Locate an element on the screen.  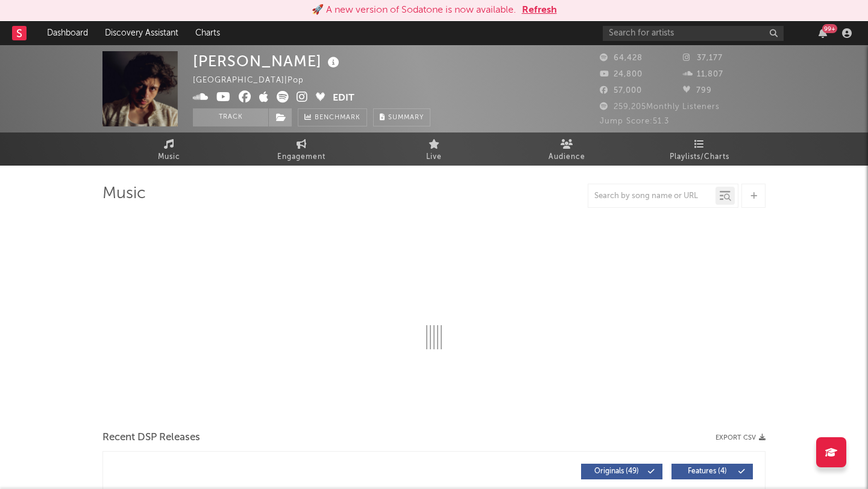
span: Features ( 4 ) is located at coordinates (706, 472).